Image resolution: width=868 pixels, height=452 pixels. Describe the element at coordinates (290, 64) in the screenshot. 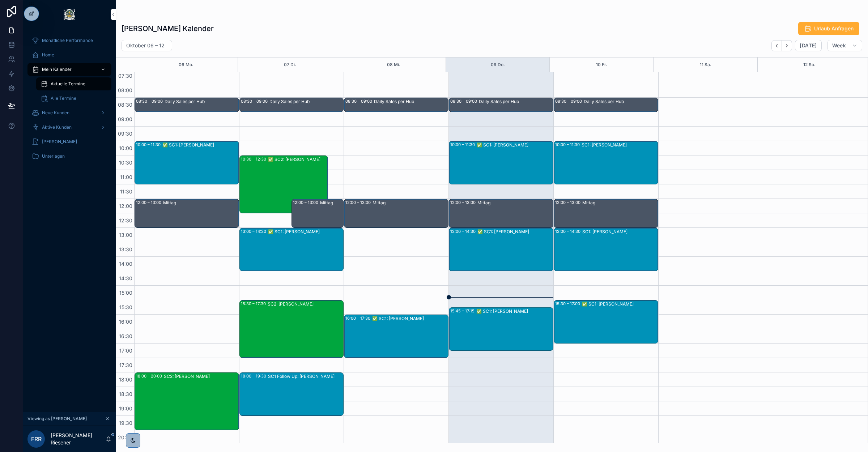

I see `button: 07 Di.` at that location.